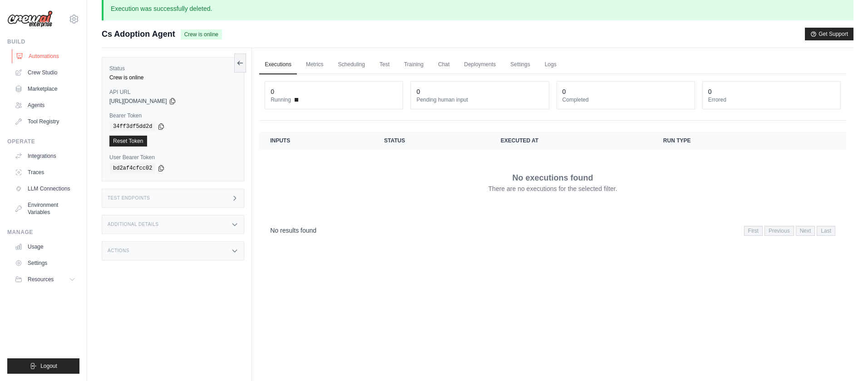 The image size is (868, 381). What do you see at coordinates (480, 65) in the screenshot?
I see `a: Deployments` at bounding box center [480, 65].